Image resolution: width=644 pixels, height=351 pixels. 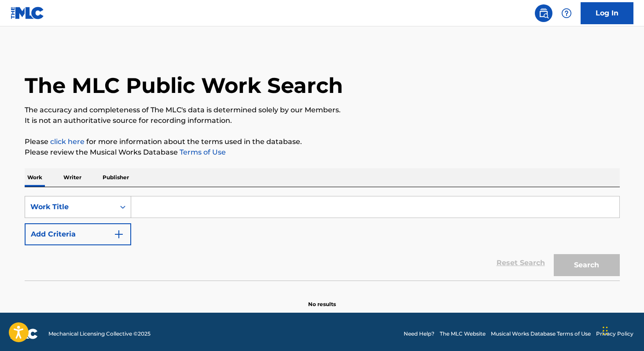 What do you see at coordinates (322, 120) in the screenshot?
I see `p: It is not an authoritative source for recording information.` at bounding box center [322, 120].